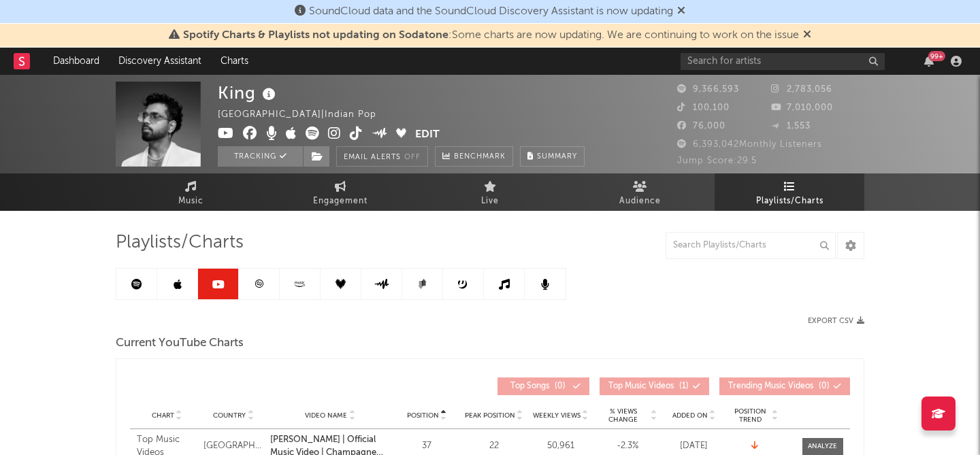 The width and height of the screenshot is (980, 455). I want to click on span: Jump Score: 29.5, so click(717, 161).